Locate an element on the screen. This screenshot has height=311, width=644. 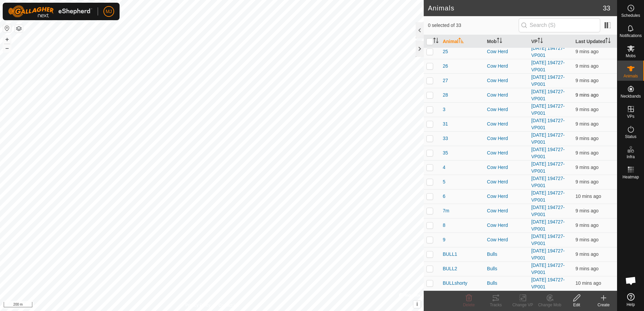
a: Help is located at coordinates (631, 301).